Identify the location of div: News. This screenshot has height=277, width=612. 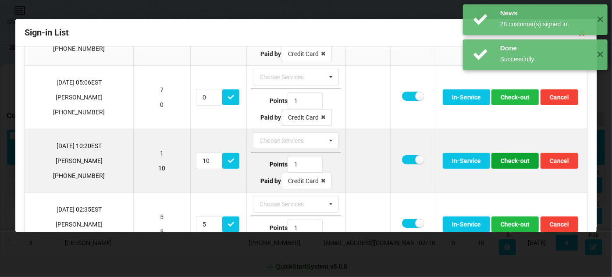
(545, 13).